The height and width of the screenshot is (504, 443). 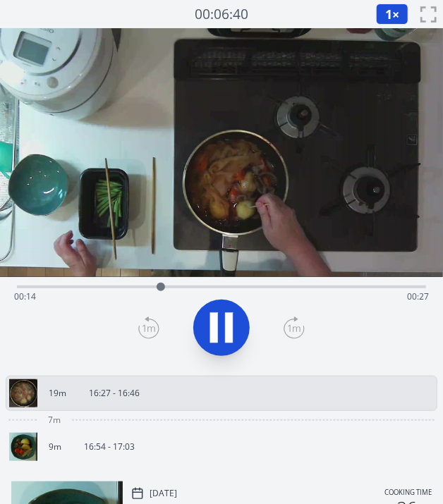 I want to click on p: Cooking time, so click(x=407, y=494).